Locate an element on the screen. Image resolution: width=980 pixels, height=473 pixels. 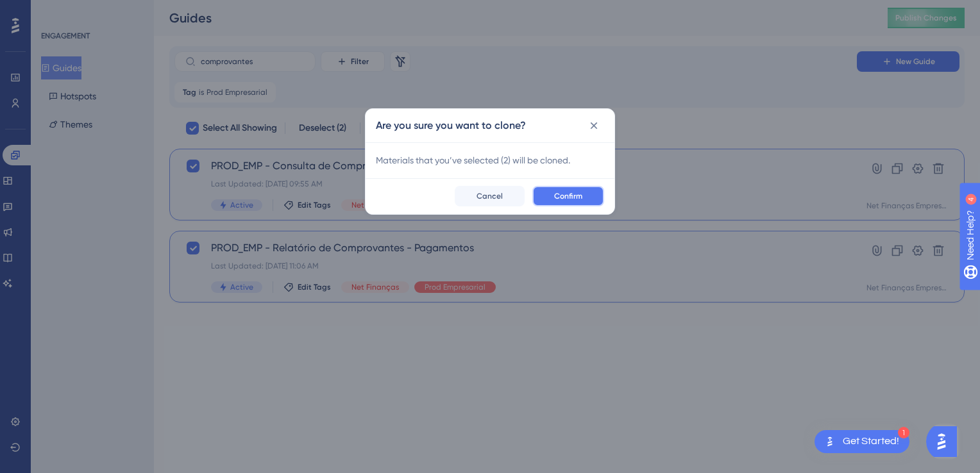
div: Get Started! is located at coordinates (872, 442).